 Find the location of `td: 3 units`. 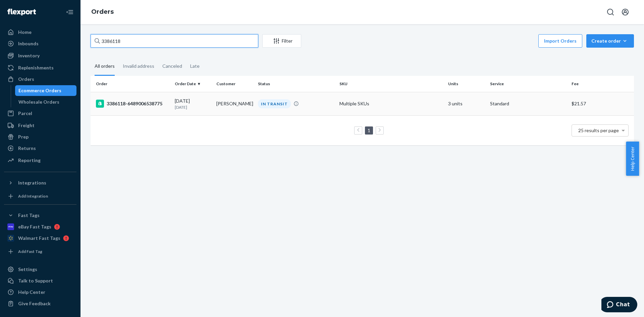

td: 3 units is located at coordinates (466, 103).